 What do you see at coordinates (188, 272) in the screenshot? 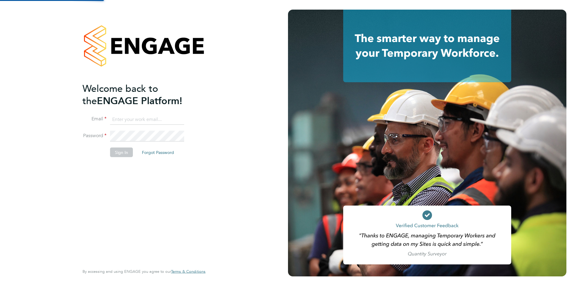
I see `a: Terms & Conditions` at bounding box center [188, 272].